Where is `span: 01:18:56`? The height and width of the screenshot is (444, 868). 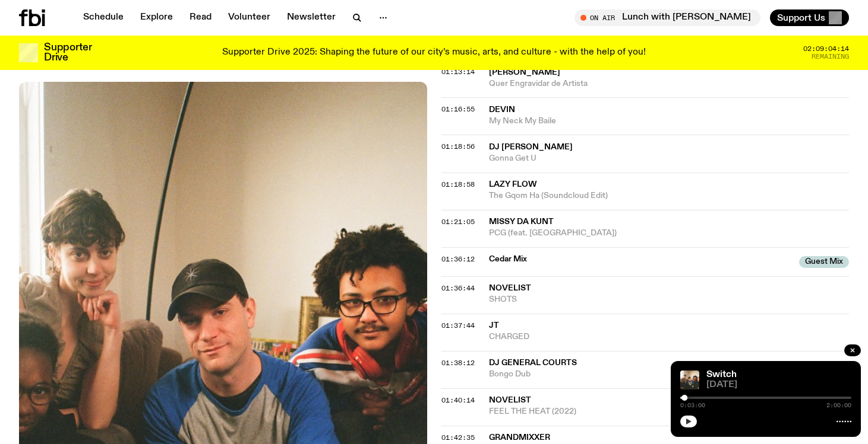 span: 01:18:56 is located at coordinates (458, 147).